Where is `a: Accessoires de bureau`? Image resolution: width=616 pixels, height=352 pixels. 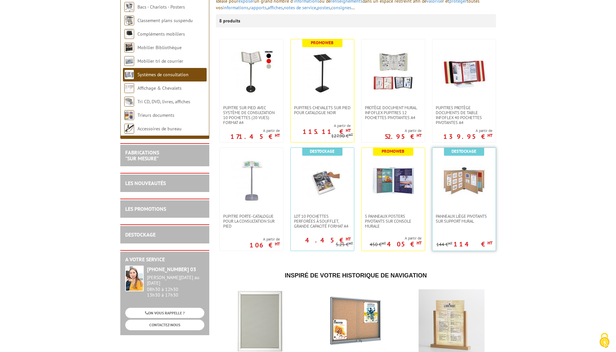
a: Accessoires de bureau is located at coordinates (160, 129).